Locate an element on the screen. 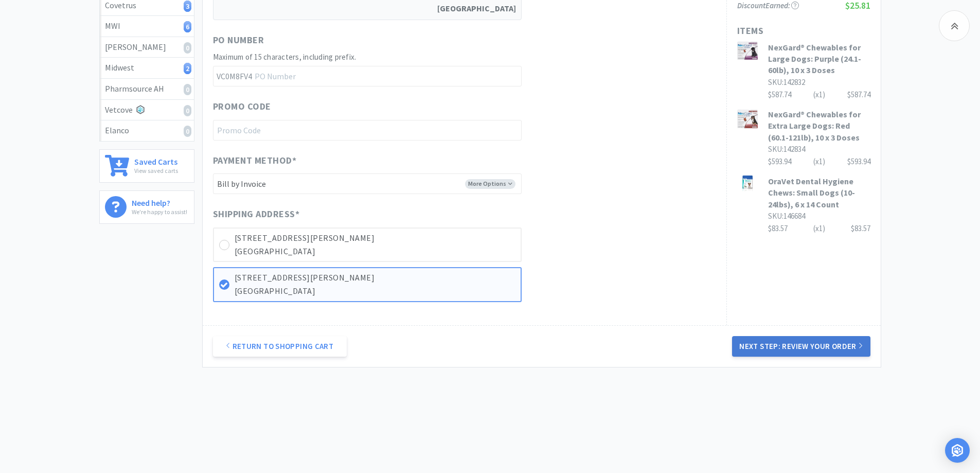 This screenshot has height=473, width=980. input: Promo Code is located at coordinates (367, 130).